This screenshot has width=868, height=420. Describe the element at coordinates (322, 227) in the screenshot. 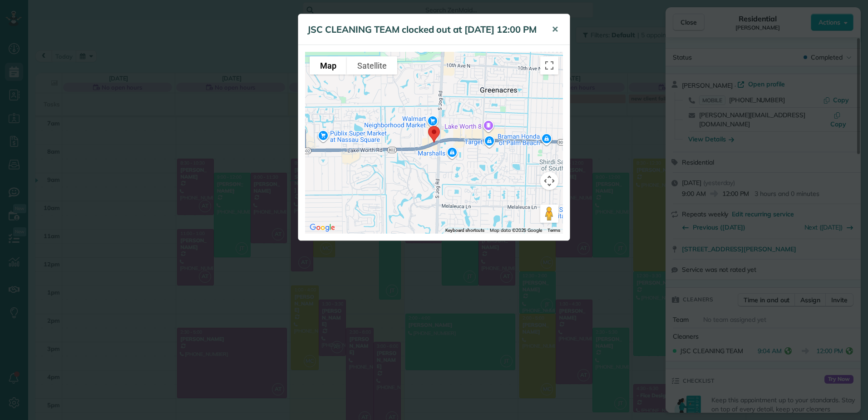

I see `img: Google` at that location.